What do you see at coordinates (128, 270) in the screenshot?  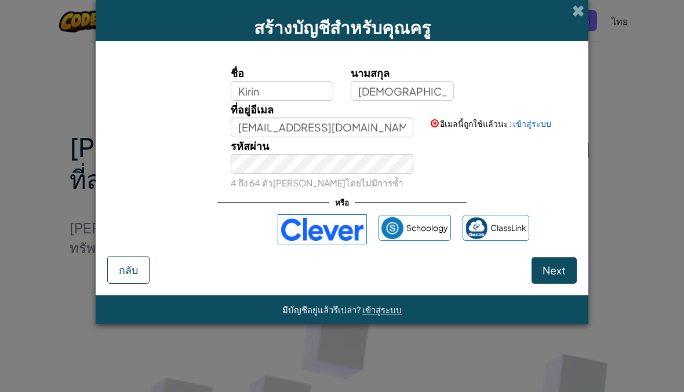 I see `button: กลับ` at bounding box center [128, 270].